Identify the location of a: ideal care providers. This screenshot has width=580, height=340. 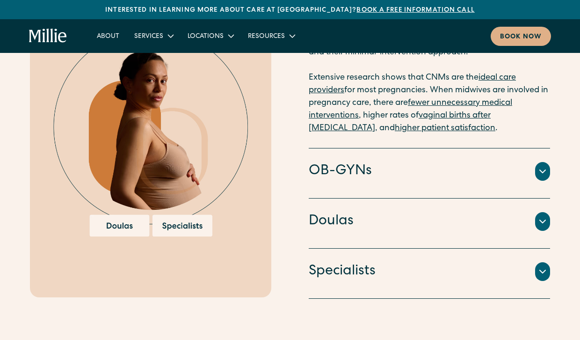
(412, 84).